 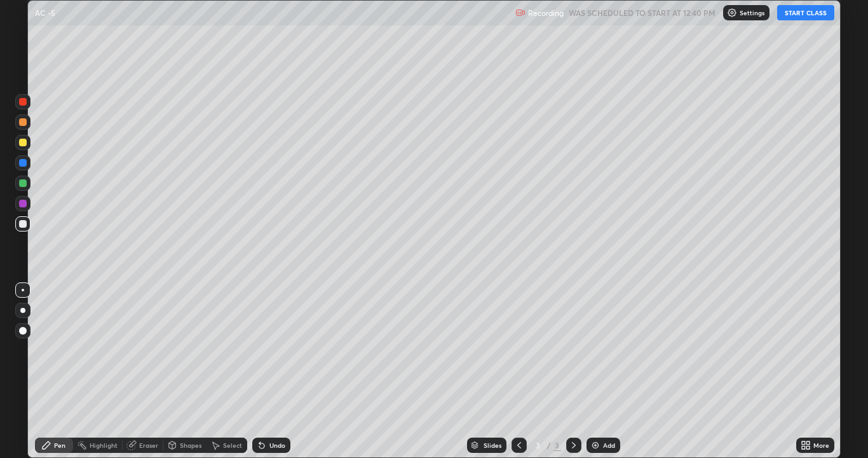 I want to click on div: Undo, so click(x=277, y=445).